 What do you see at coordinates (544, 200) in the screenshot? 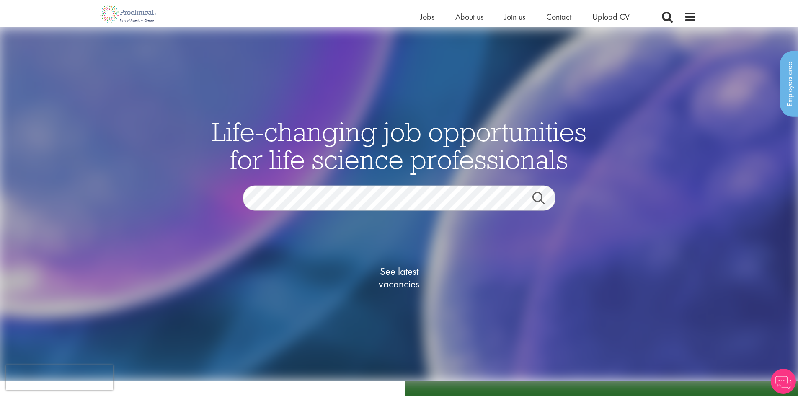
I see `a: Job search submit button` at bounding box center [544, 200].